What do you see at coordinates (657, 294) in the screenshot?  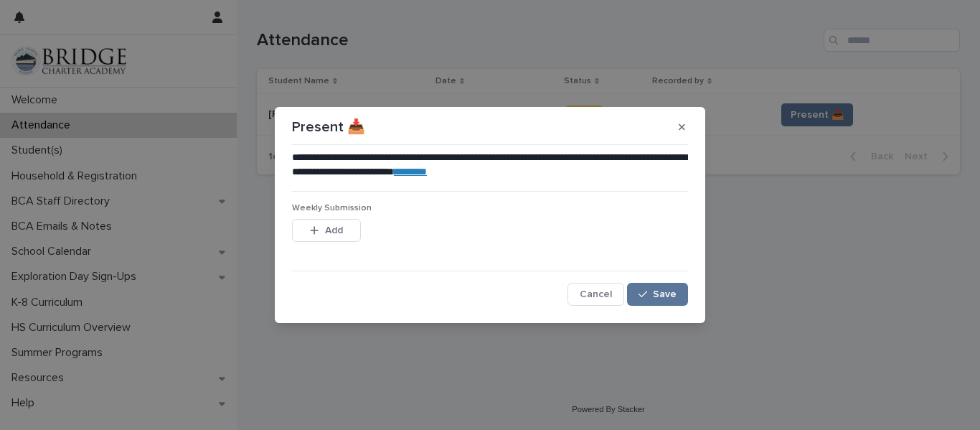 I see `button: Save` at bounding box center [657, 294].